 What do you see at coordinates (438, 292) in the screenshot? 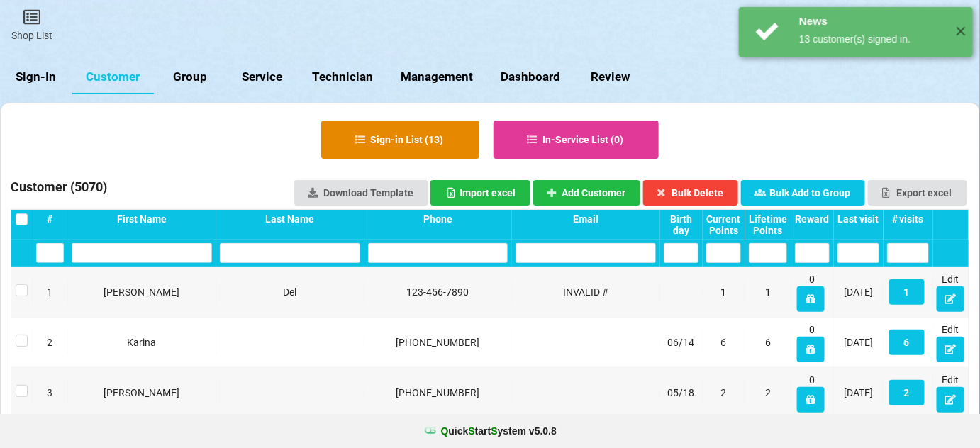
I see `div: 123-456-7890` at bounding box center [438, 292].